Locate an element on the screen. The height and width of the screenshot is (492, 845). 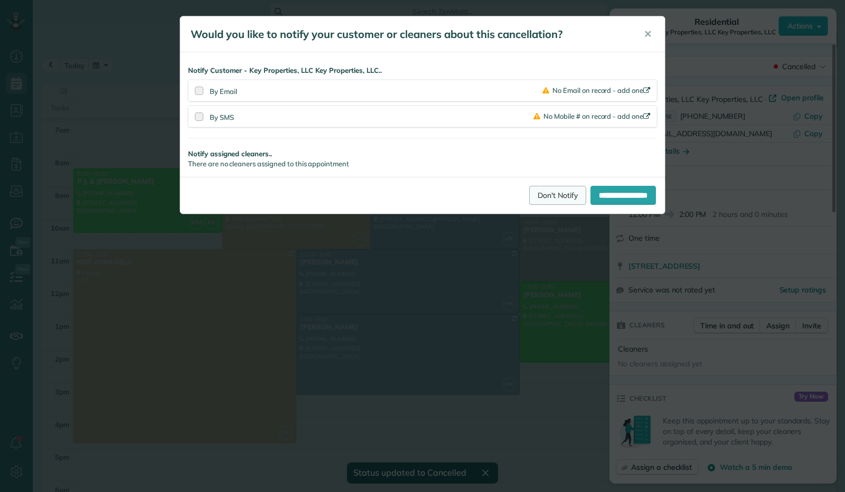
strong: Notify Customer - Key Properties, LLC Key Properties, LLC.. is located at coordinates (423, 70).